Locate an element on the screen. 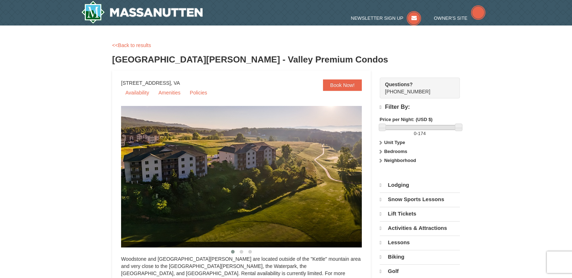  span: 174 is located at coordinates (422, 133).